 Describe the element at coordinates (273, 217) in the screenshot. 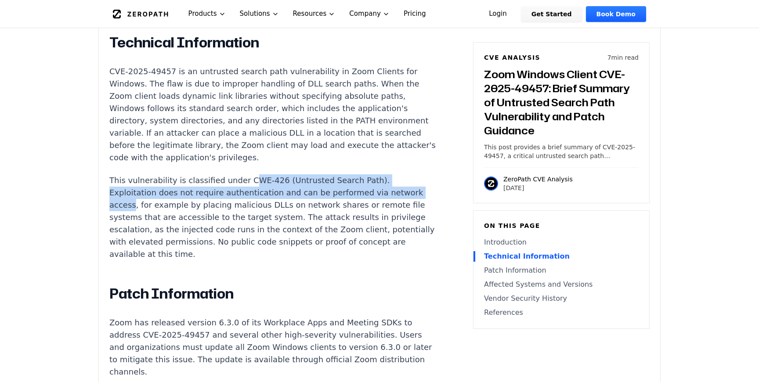

I see `p: This vulnerability is classified under CWE-426 (Untrusted Search Path). Exploitation does not req...` at that location.